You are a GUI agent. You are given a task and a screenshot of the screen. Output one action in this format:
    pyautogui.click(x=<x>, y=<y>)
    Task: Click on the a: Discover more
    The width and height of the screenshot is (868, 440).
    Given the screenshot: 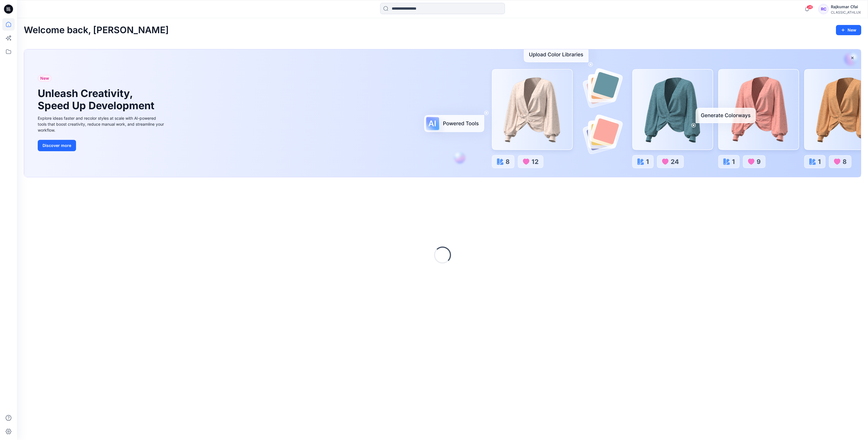 What is the action you would take?
    pyautogui.click(x=102, y=145)
    